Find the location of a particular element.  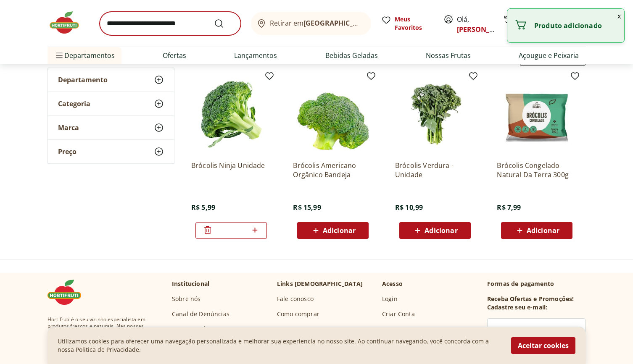

p: Institucional is located at coordinates (190, 284).